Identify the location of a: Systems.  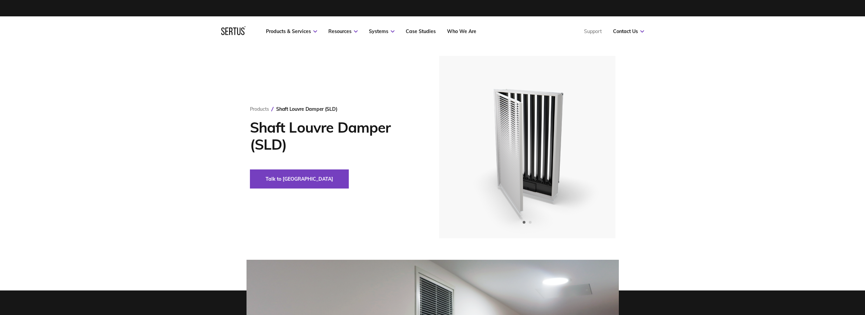
(381, 31).